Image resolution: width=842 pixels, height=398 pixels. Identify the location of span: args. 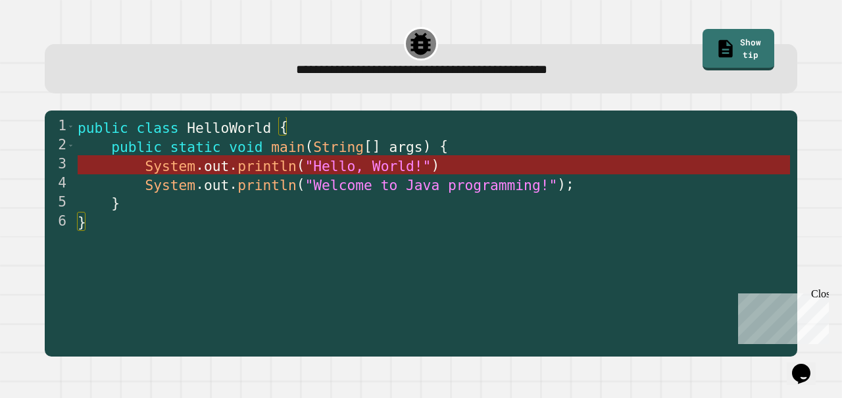
(406, 146).